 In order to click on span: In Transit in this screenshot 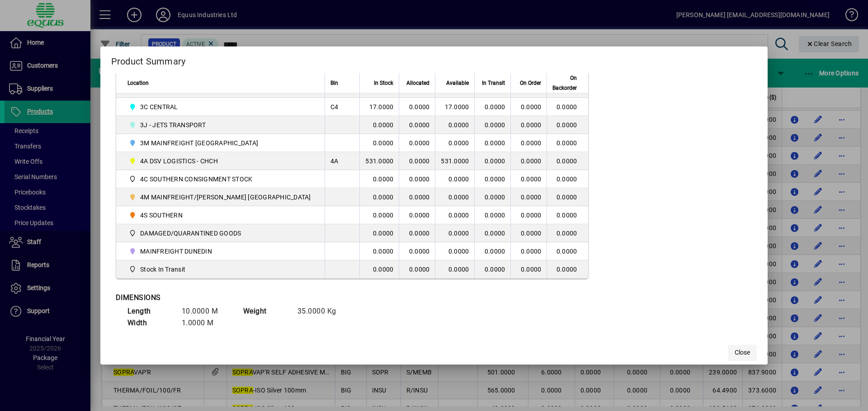, I will do `click(493, 83)`.